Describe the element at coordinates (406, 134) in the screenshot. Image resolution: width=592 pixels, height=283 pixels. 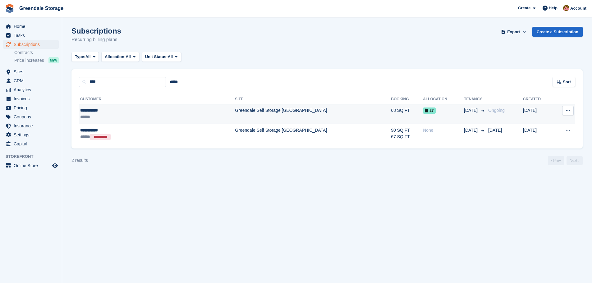
I see `td: 90 SQ FT 67 SQ FT` at that location.